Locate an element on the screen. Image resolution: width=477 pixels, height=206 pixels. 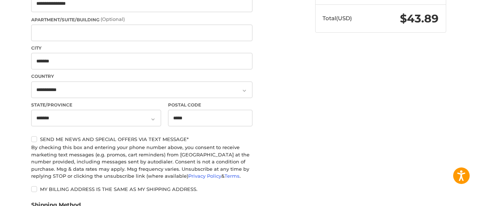
label: Send me news and special offers via text message* is located at coordinates (141, 139).